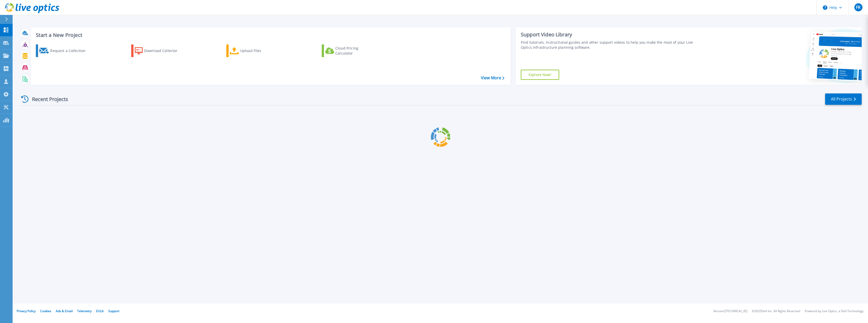 This screenshot has width=868, height=323. I want to click on a: View More, so click(493, 78).